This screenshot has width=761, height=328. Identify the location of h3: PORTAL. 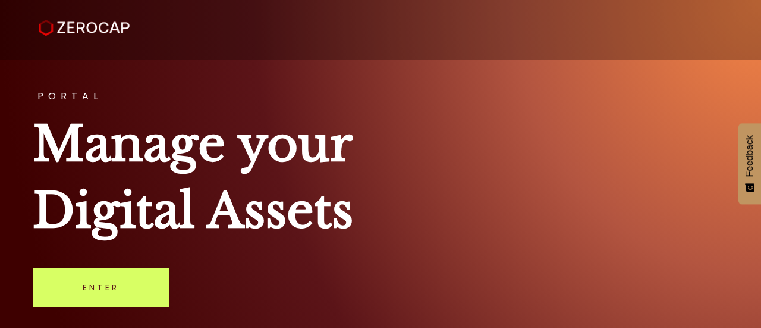
(381, 96).